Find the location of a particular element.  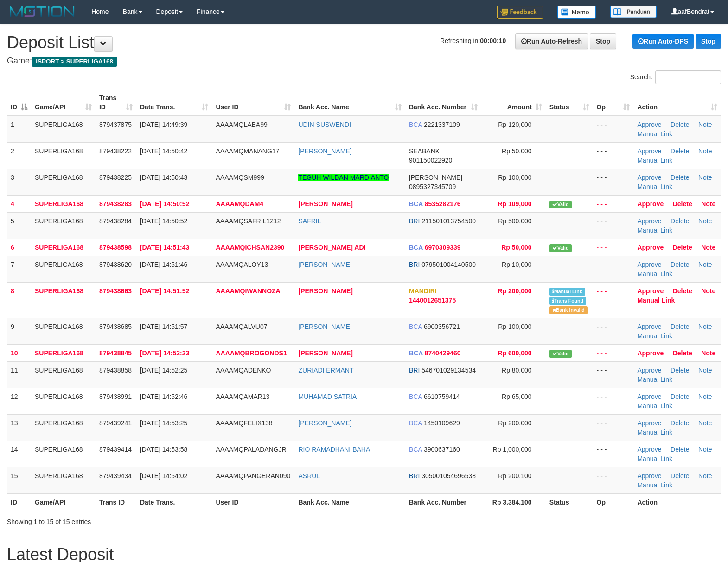

span: AAAAMQICHSAN2390 is located at coordinates (249, 247).